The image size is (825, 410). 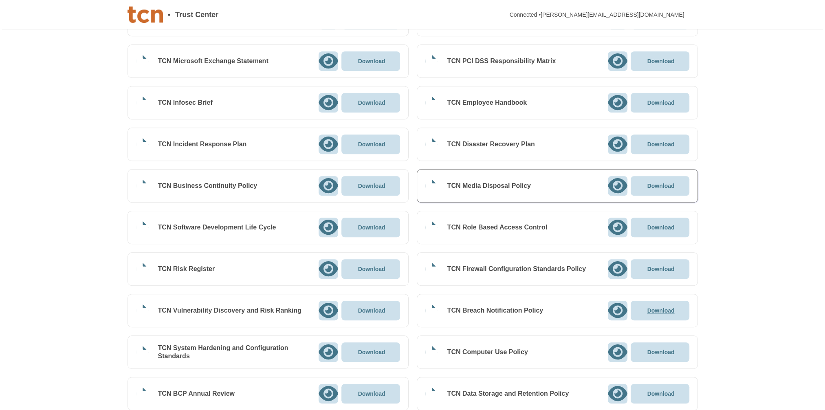 What do you see at coordinates (498, 227) in the screenshot?
I see `div: TCN Role Based Access Control` at bounding box center [498, 227].